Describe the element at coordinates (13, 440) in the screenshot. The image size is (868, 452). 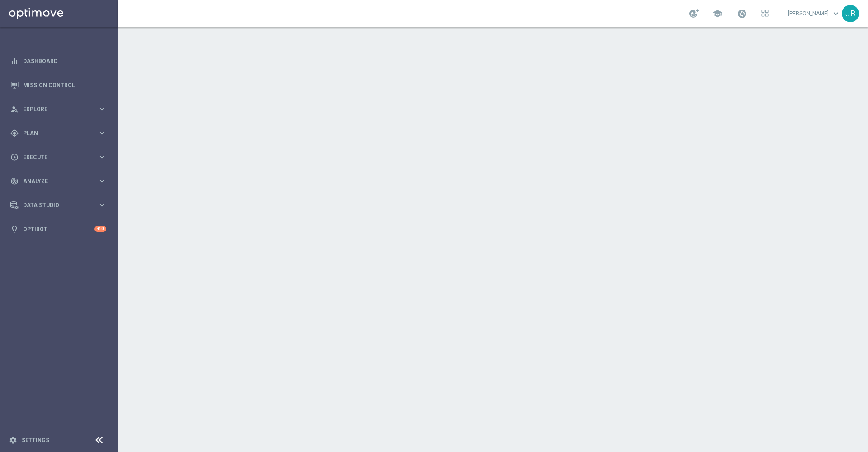
I see `i: settings` at that location.